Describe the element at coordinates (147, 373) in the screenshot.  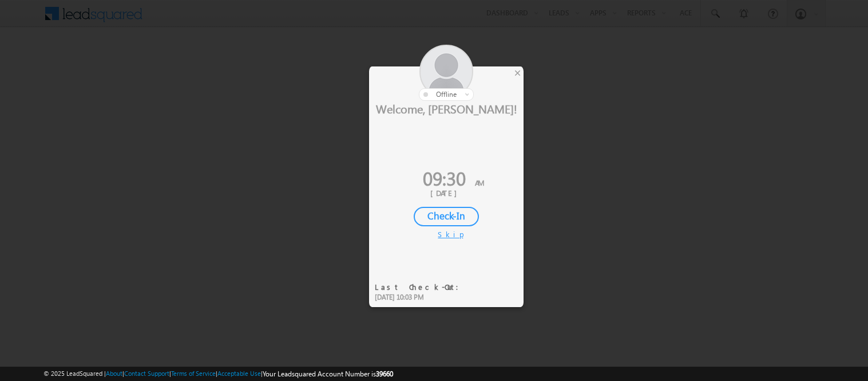
I see `a: Contact Support` at that location.